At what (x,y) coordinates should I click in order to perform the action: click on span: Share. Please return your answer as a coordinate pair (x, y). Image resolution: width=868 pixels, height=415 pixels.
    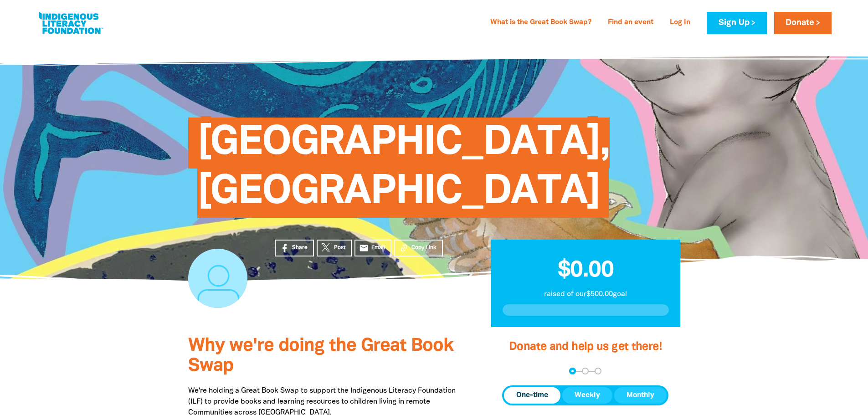
    Looking at the image, I should click on (300, 248).